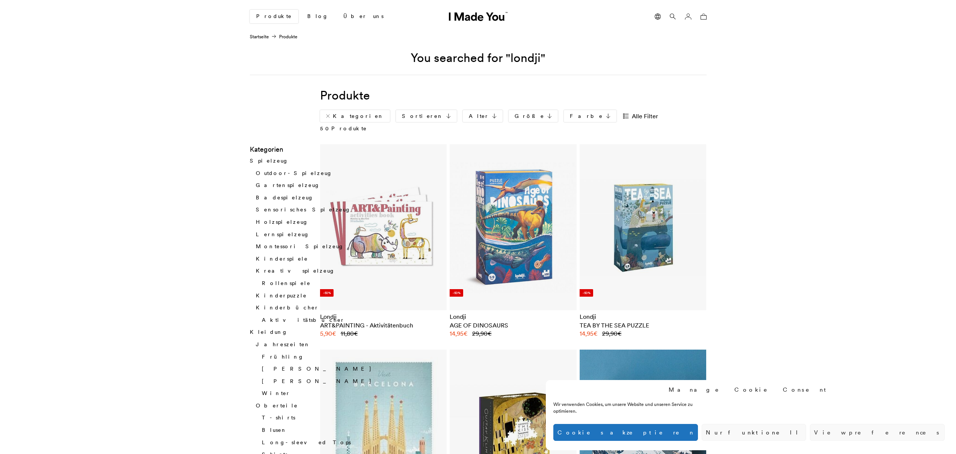  What do you see at coordinates (276, 394) in the screenshot?
I see `a: Winter` at bounding box center [276, 394].